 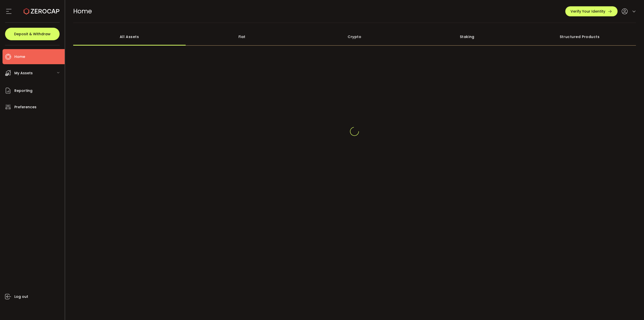 What do you see at coordinates (467, 37) in the screenshot?
I see `div: Staking` at bounding box center [467, 37].